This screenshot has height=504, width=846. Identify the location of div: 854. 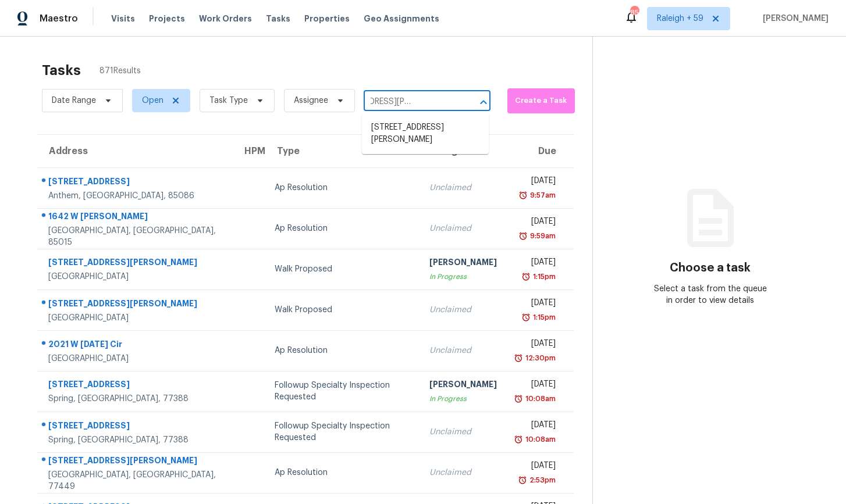
(634, 13).